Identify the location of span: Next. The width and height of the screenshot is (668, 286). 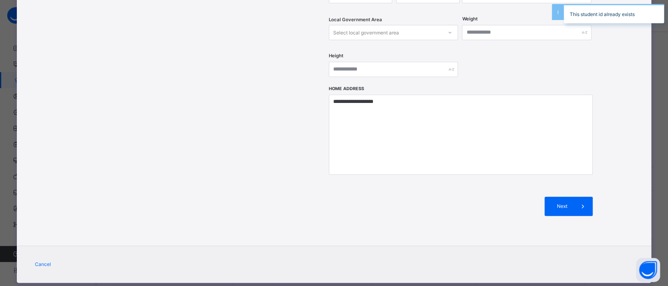
(561, 206).